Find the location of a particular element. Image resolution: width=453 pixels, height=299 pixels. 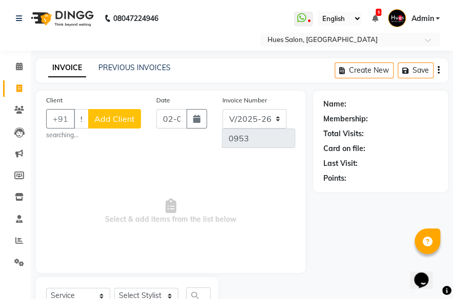

button: Add Client is located at coordinates (114, 119).